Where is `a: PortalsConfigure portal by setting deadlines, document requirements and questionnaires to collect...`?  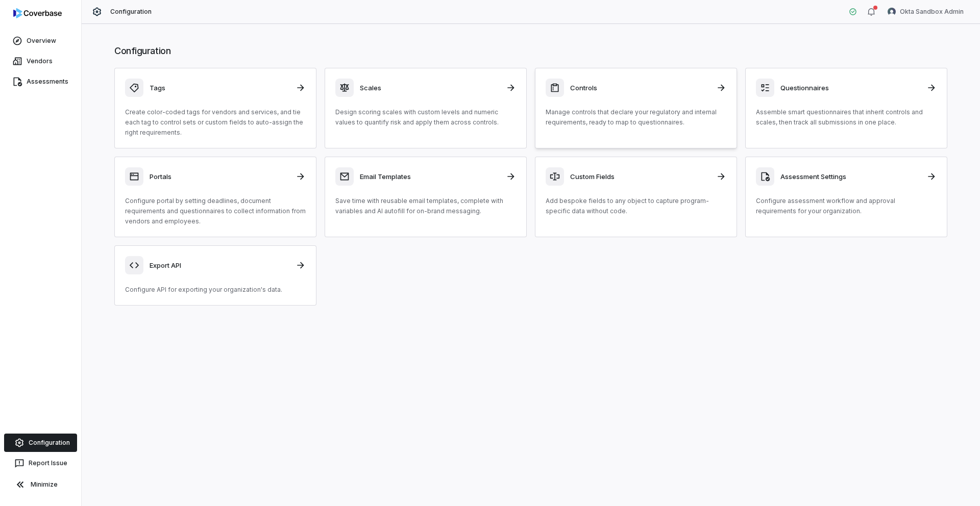
a: PortalsConfigure portal by setting deadlines, document requirements and questionnaires to collect... is located at coordinates (215, 197).